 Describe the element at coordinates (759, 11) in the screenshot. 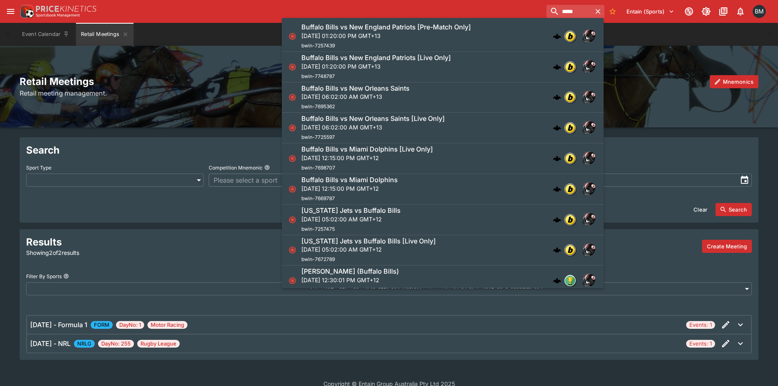

I see `button: Byron Monk` at that location.